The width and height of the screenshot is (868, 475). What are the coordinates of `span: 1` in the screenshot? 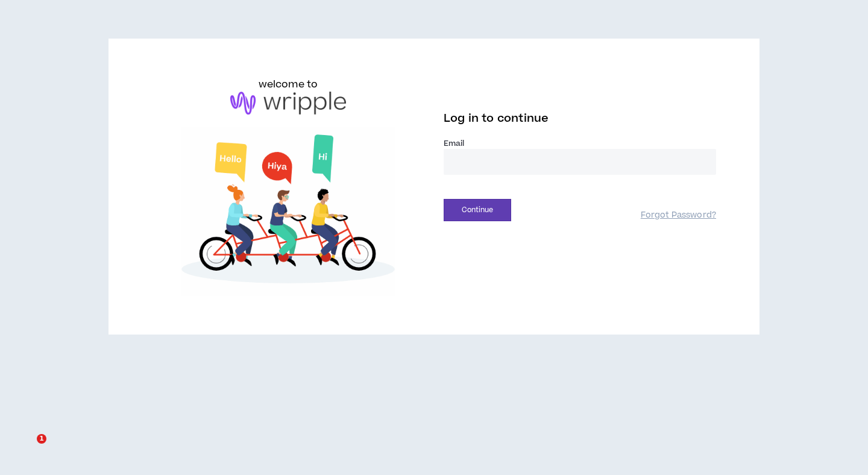 It's located at (42, 439).